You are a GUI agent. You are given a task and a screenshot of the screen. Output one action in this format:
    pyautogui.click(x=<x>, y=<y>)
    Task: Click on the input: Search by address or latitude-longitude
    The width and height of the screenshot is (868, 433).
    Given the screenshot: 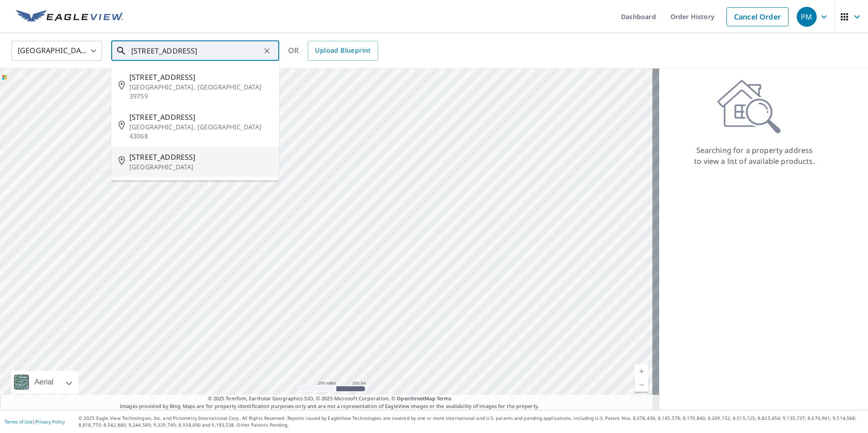 What is the action you would take?
    pyautogui.click(x=196, y=51)
    